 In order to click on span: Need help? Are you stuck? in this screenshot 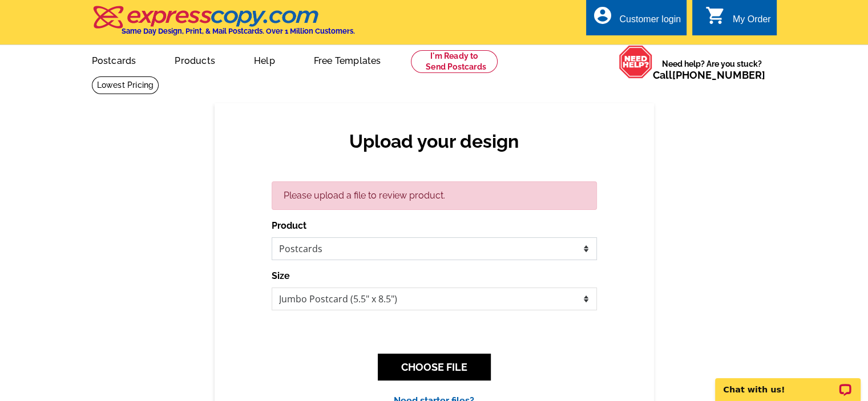, I will do `click(711, 69)`.